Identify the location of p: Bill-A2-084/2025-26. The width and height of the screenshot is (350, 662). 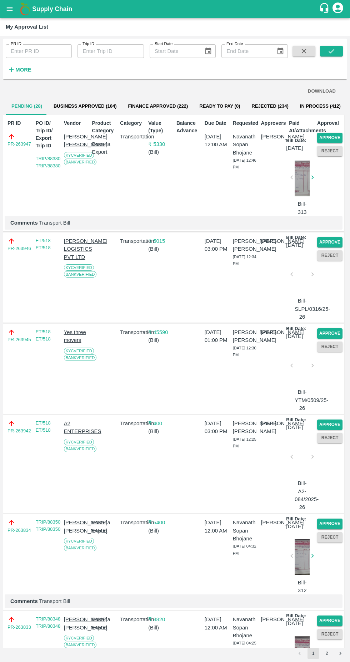
(302, 495).